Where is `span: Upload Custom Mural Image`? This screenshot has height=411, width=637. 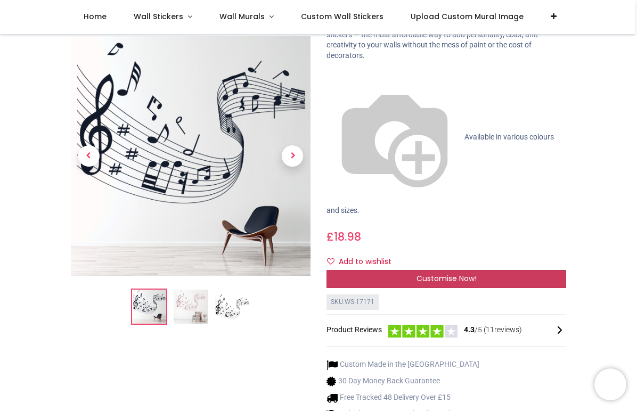 span: Upload Custom Mural Image is located at coordinates (467, 17).